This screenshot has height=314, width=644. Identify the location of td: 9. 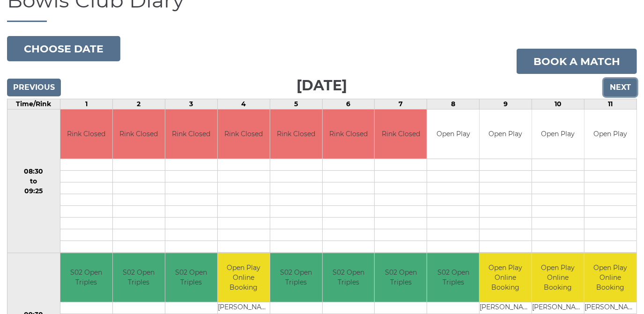
(506, 104).